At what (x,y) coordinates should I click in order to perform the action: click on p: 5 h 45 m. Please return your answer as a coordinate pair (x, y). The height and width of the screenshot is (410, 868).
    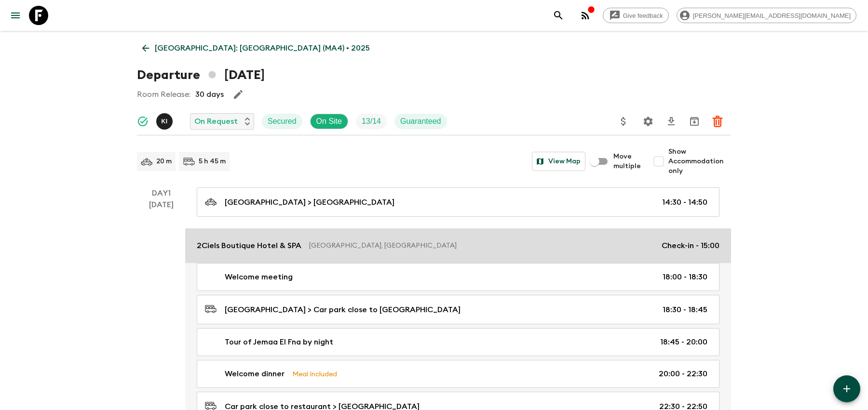
    Looking at the image, I should click on (212, 162).